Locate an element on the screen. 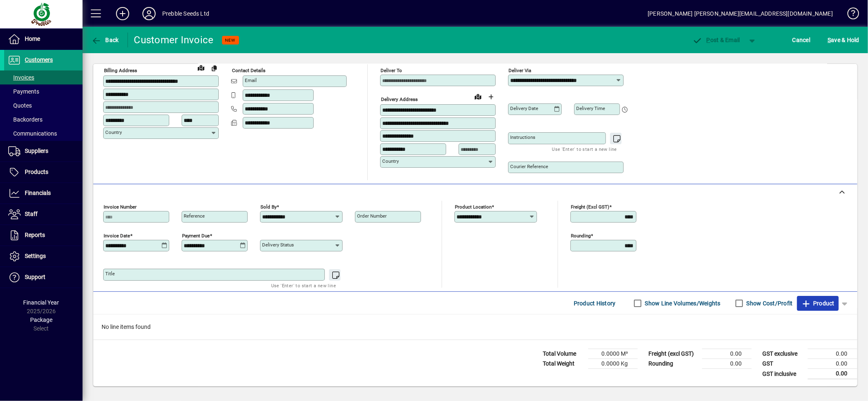 The height and width of the screenshot is (401, 868). span: Financials is located at coordinates (37, 193).